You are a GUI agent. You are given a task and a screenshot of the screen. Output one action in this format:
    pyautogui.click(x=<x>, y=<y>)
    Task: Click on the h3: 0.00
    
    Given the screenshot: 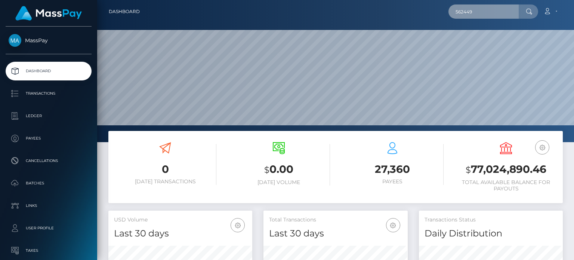 What is the action you would take?
    pyautogui.click(x=279, y=169)
    